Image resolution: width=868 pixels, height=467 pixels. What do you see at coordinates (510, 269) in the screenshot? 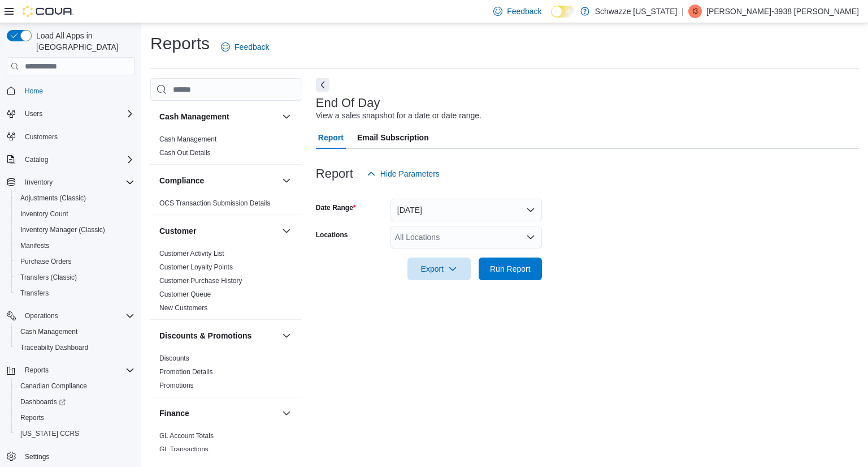
I see `span: Run Report` at bounding box center [510, 269].